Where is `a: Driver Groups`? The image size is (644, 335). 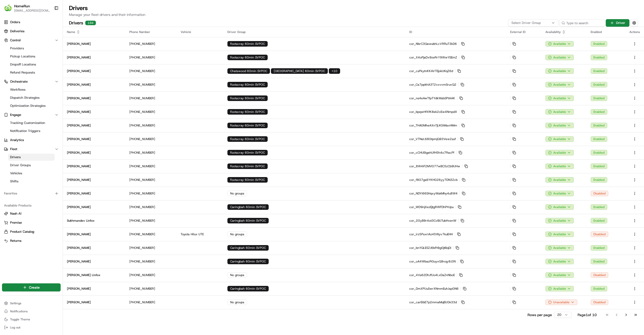 a: Driver Groups is located at coordinates (31, 165).